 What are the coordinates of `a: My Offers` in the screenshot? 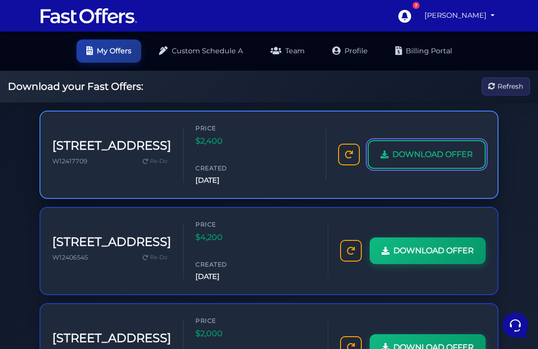 It's located at (109, 51).